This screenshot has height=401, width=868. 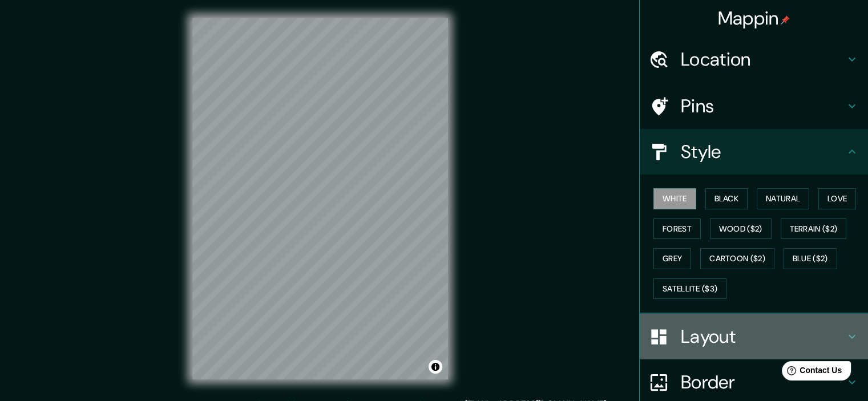 What do you see at coordinates (672, 258) in the screenshot?
I see `button: Grey` at bounding box center [672, 258].